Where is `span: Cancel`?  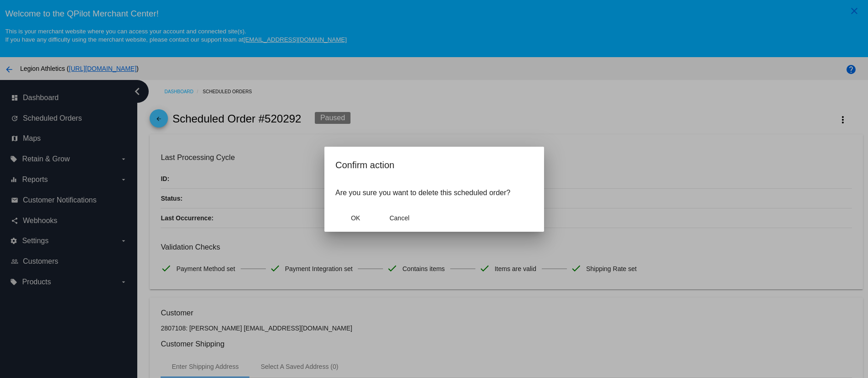
span: Cancel is located at coordinates (399, 218).